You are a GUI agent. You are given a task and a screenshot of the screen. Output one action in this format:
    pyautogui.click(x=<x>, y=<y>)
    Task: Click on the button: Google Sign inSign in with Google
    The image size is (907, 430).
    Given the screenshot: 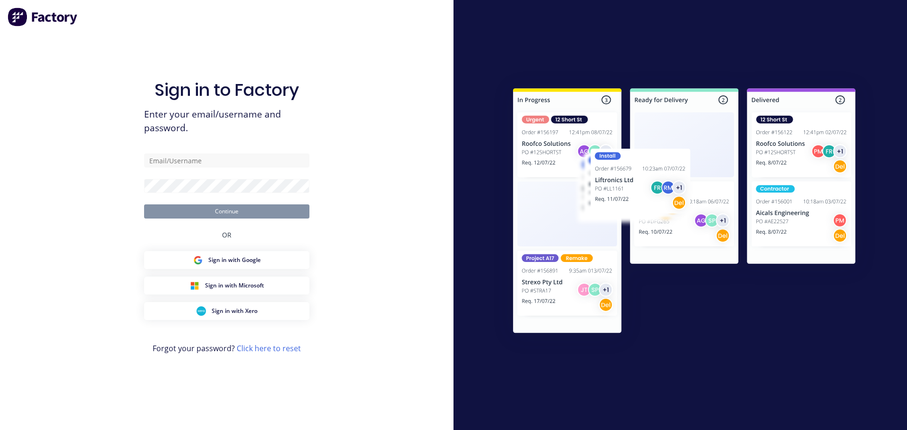 What is the action you would take?
    pyautogui.click(x=227, y=260)
    